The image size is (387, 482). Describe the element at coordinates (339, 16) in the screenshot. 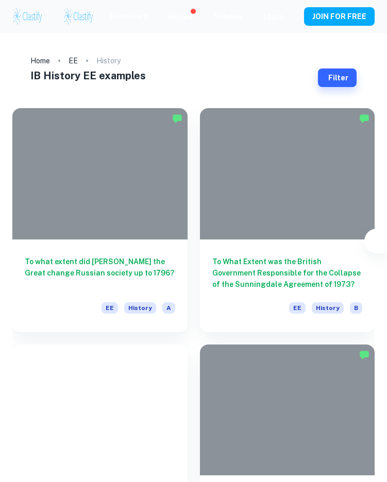

I see `a: JOIN FOR FREE` at that location.